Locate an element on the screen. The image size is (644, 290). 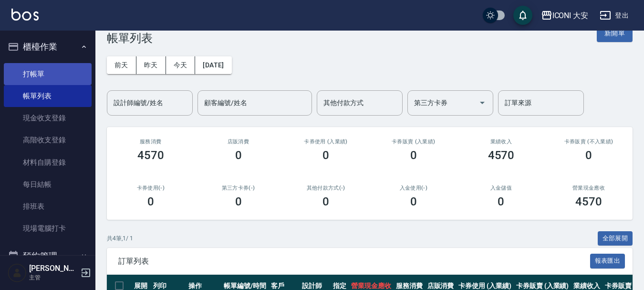
button: 今天 is located at coordinates (181, 65).